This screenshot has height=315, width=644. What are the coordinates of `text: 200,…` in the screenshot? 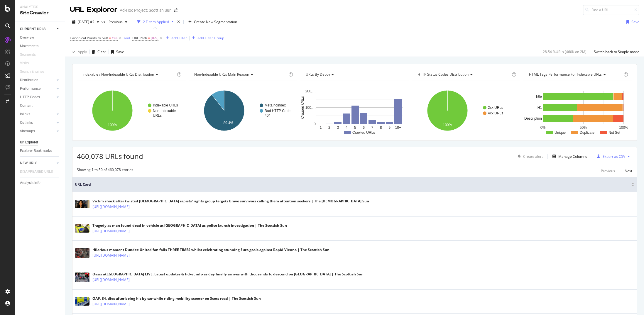 It's located at (311, 92).